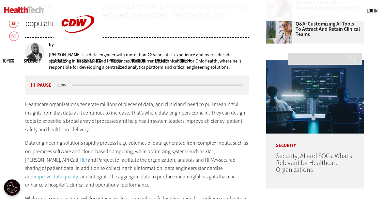  I want to click on a: Video, so click(116, 60).